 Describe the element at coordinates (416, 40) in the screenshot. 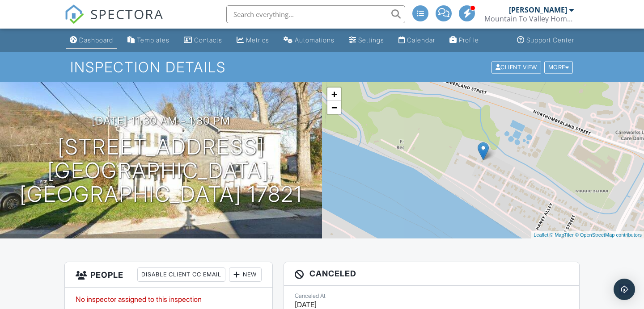

I see `a: Calendar` at that location.